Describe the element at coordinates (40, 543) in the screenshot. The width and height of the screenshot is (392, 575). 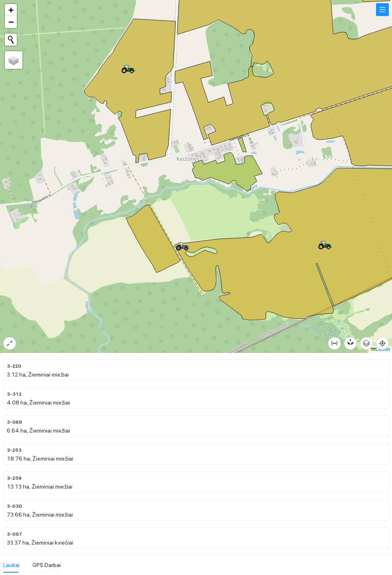
I see `span: 33.37 ha, Žieminiai kviečiai` at that location.